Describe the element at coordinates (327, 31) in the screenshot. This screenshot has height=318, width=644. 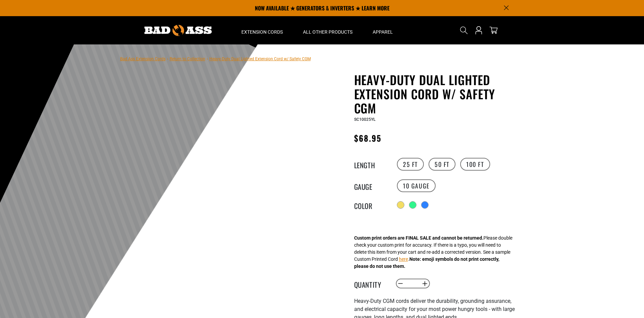
I see `summary: All Other Products` at that location.